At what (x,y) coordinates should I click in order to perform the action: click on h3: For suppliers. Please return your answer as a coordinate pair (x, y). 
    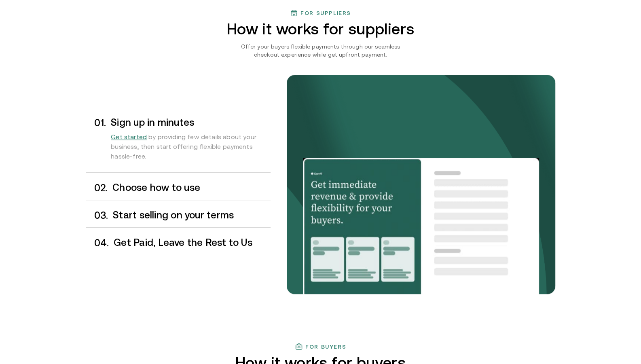
    Looking at the image, I should click on (325, 13).